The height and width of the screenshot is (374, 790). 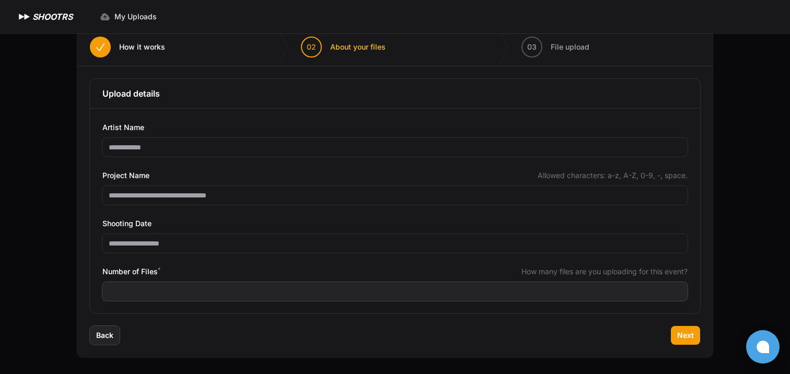 What do you see at coordinates (686, 336) in the screenshot?
I see `span: Next` at bounding box center [686, 336].